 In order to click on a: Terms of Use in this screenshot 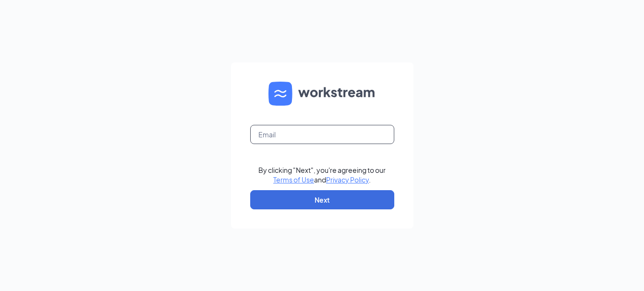, I will do `click(293, 180)`.